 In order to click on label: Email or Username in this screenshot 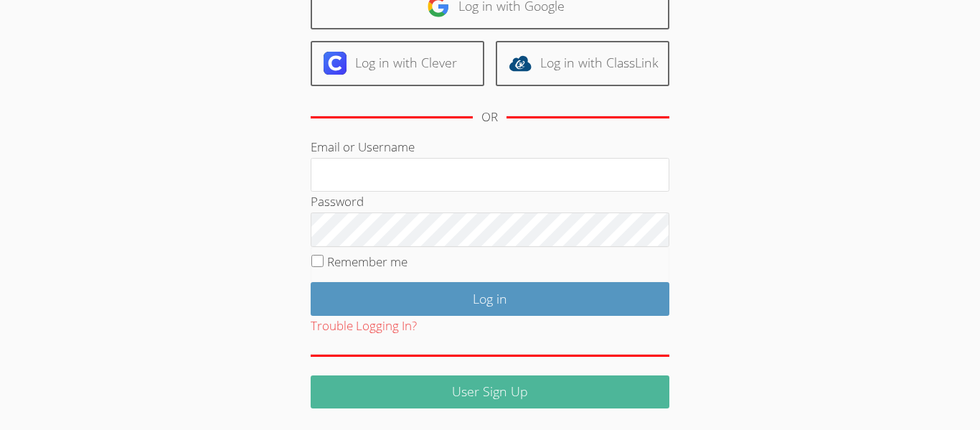, I will do `click(362, 147)`.